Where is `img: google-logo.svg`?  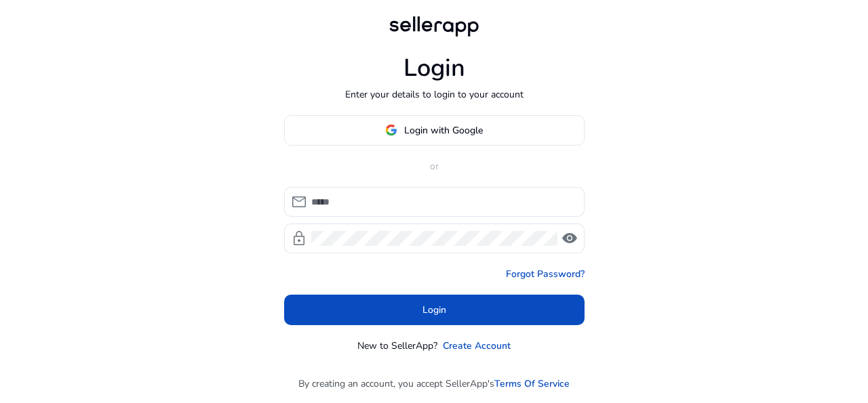 img: google-logo.svg is located at coordinates (391, 130).